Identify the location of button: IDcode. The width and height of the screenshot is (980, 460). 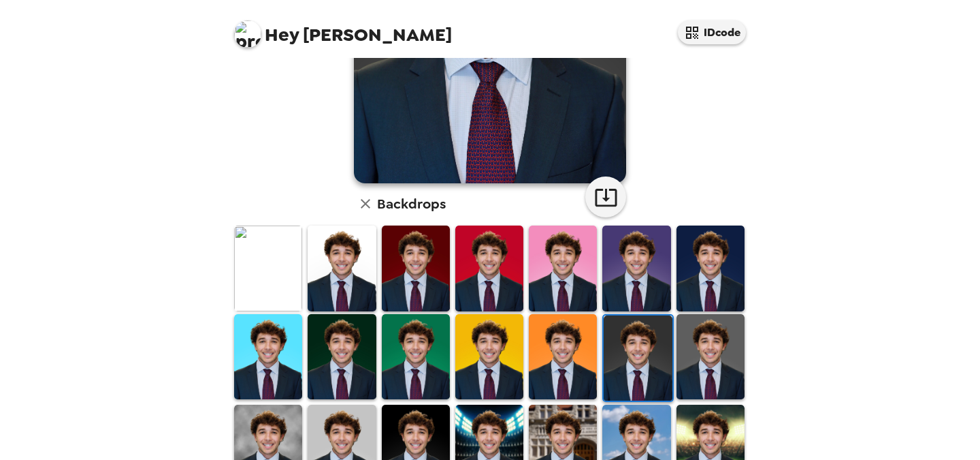
(712, 32).